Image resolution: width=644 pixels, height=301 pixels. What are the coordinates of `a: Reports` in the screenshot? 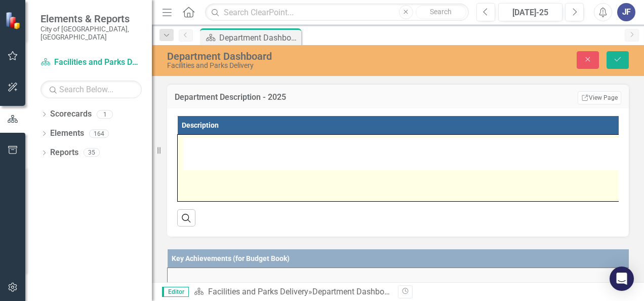 It's located at (64, 153).